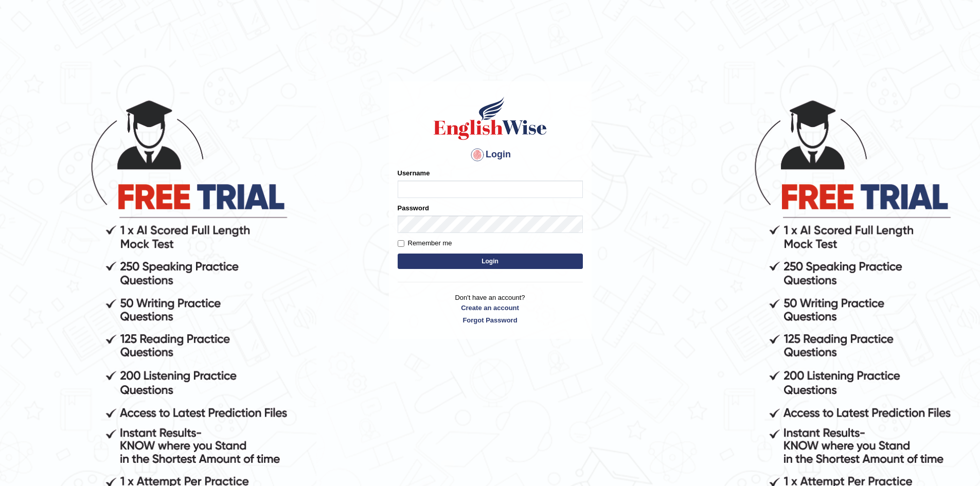 The image size is (980, 486). What do you see at coordinates (490, 307) in the screenshot?
I see `a: Create an account` at bounding box center [490, 307].